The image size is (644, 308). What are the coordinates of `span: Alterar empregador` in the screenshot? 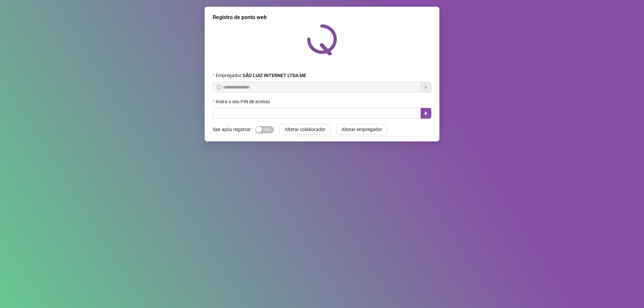 It's located at (361, 129).